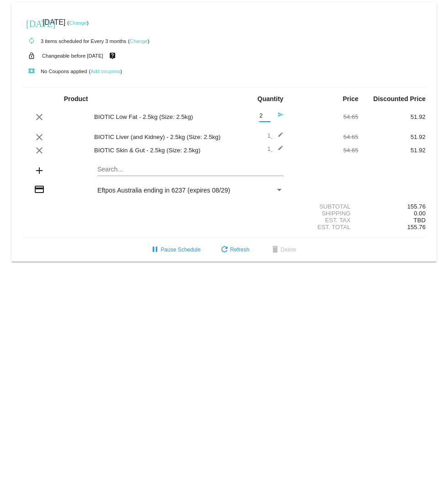 This screenshot has height=493, width=448. Describe the element at coordinates (39, 189) in the screenshot. I see `mat-icon: credit_card` at that location.